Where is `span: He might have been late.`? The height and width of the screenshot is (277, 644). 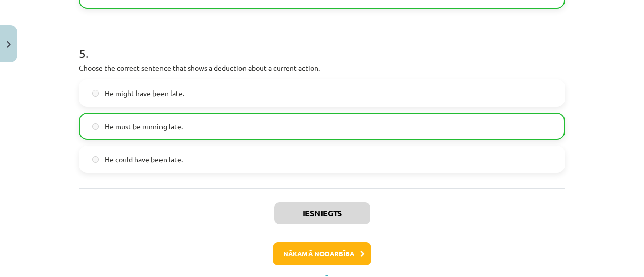
span: He might have been late. is located at coordinates (144, 93).